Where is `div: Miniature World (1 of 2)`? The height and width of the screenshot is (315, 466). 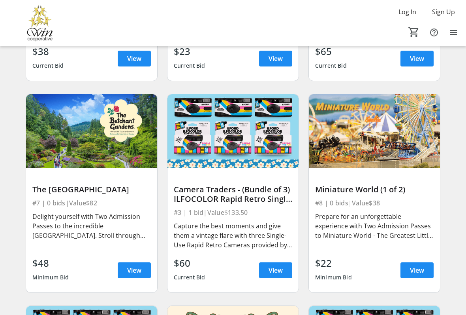
div: Miniature World (1 of 2) is located at coordinates (375, 189).